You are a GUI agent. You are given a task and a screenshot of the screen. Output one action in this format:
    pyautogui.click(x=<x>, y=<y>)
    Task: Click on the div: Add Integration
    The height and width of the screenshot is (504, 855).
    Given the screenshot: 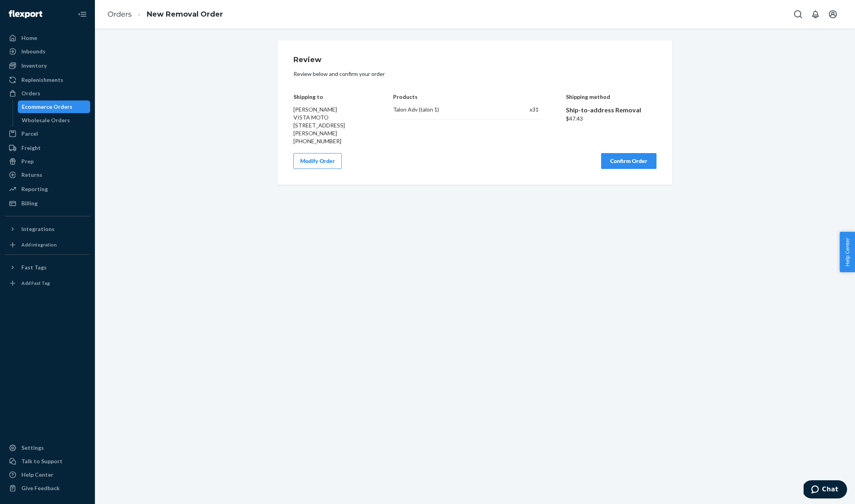 What is the action you would take?
    pyautogui.click(x=39, y=245)
    